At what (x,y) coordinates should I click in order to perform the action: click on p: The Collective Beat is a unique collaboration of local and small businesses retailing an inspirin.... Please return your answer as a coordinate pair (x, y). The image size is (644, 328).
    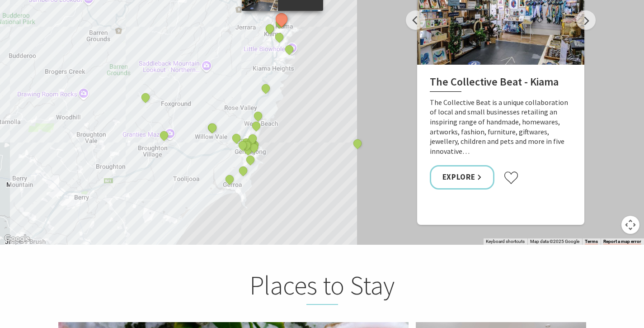
    Looking at the image, I should click on (501, 127).